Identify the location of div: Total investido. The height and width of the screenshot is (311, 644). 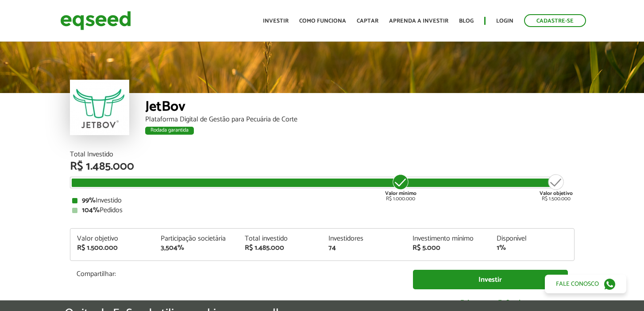
(280, 239).